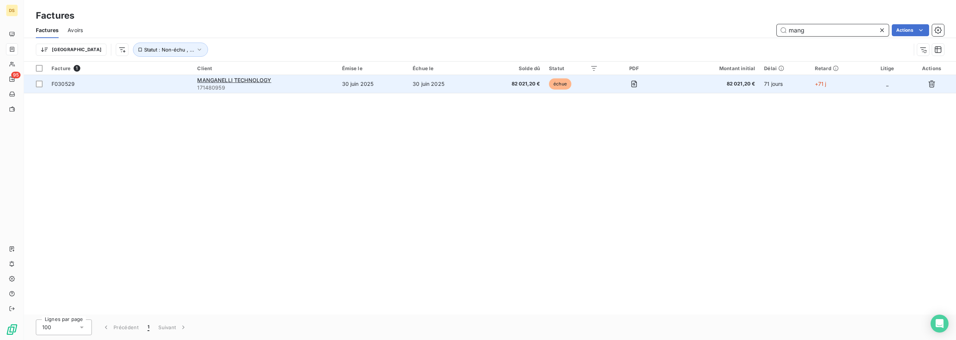 This screenshot has height=340, width=956. I want to click on div: DS, so click(12, 10).